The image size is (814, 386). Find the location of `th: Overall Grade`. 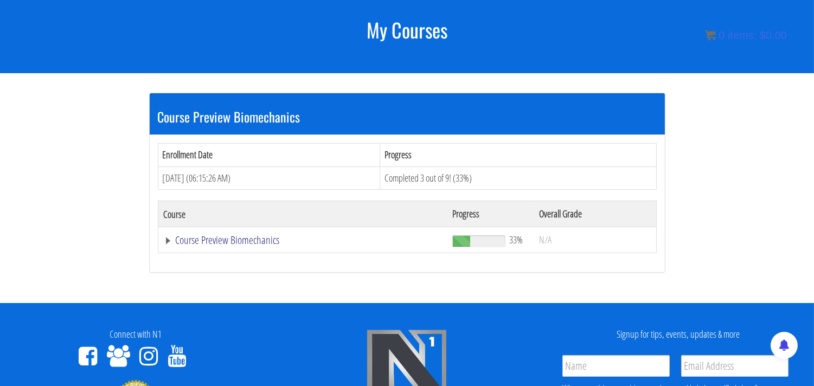

th: Overall Grade is located at coordinates (595, 214).